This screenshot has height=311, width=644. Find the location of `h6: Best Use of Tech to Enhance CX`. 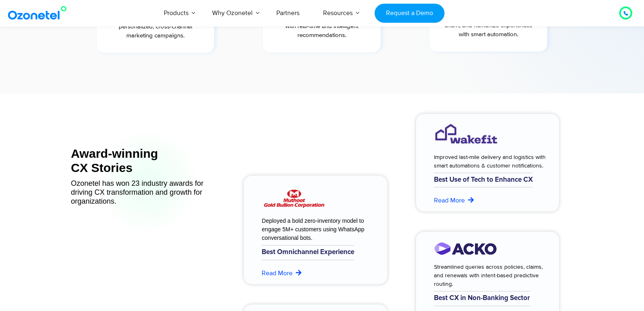

h6: Best Use of Tech to Enhance CX is located at coordinates (483, 180).